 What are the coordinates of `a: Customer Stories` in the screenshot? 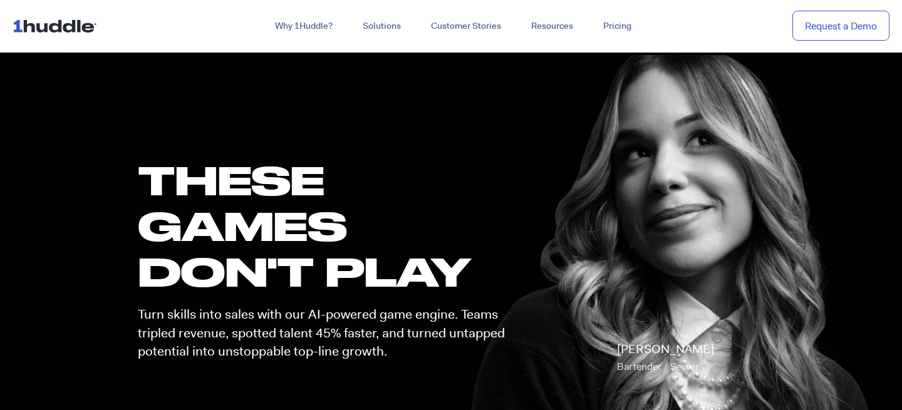 It's located at (466, 26).